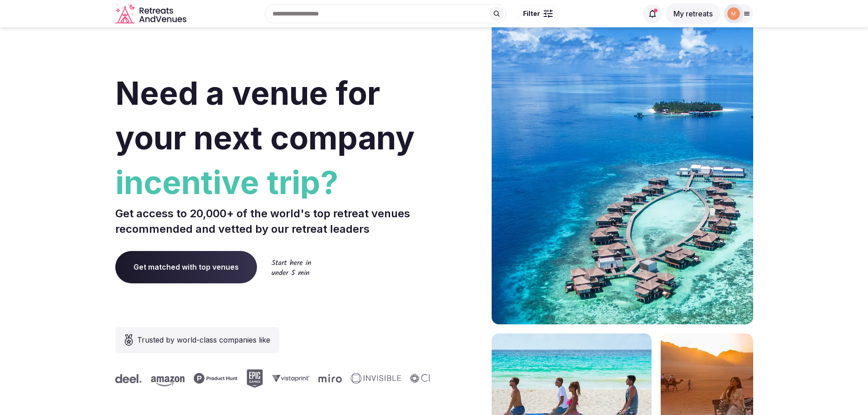 The height and width of the screenshot is (415, 868). Describe the element at coordinates (265, 115) in the screenshot. I see `span: Need a venue for your next company` at that location.